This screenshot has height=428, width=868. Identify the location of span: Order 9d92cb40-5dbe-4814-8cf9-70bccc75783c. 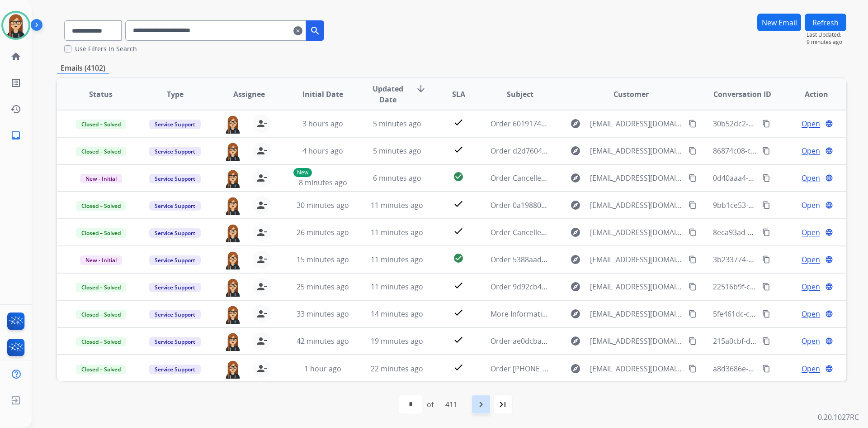
(571, 287).